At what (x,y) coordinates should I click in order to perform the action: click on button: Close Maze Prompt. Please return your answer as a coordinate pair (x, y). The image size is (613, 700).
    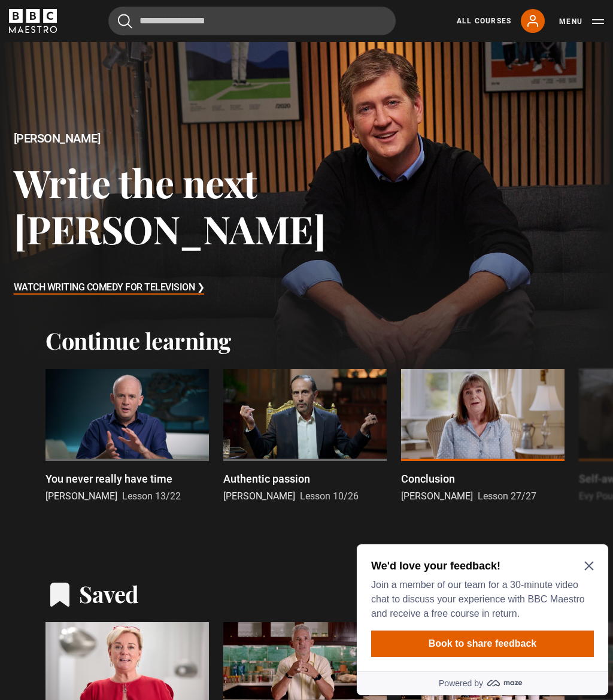
    Looking at the image, I should click on (237, 26).